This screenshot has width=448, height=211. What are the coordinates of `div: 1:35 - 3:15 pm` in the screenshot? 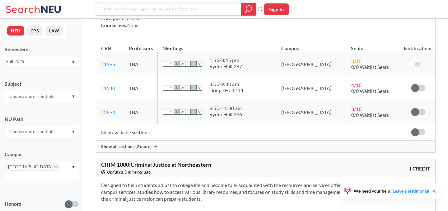 It's located at (226, 60).